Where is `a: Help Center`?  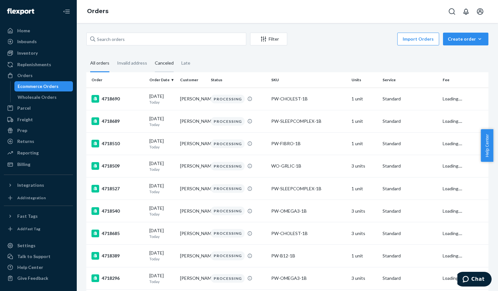 a: Help Center is located at coordinates (38, 268).